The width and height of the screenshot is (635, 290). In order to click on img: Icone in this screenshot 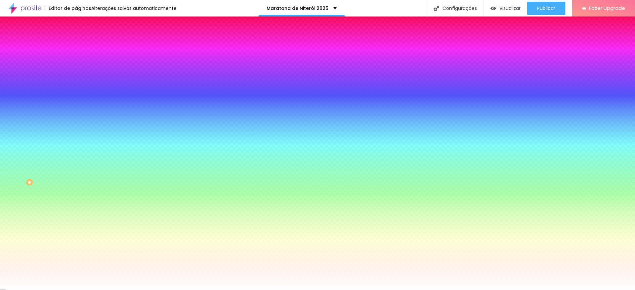, I will do `click(436, 8)`.